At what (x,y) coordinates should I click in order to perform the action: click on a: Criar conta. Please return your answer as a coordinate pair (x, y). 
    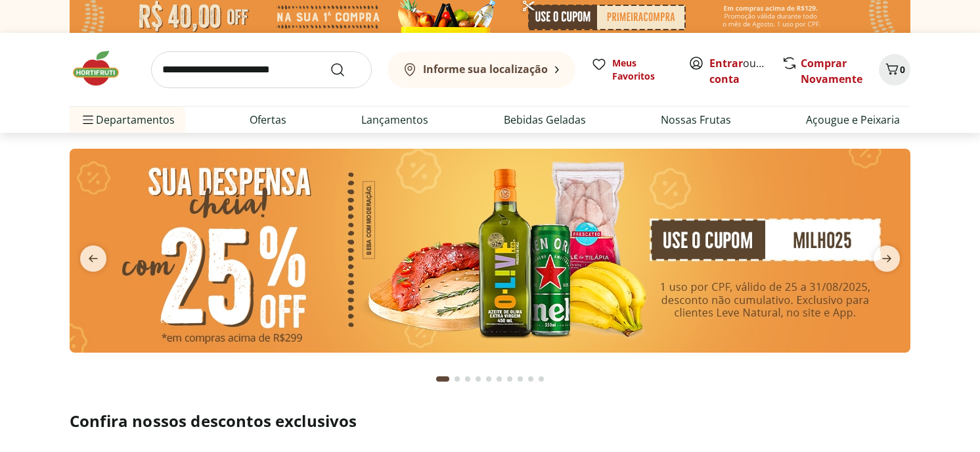
    Looking at the image, I should click on (745, 71).